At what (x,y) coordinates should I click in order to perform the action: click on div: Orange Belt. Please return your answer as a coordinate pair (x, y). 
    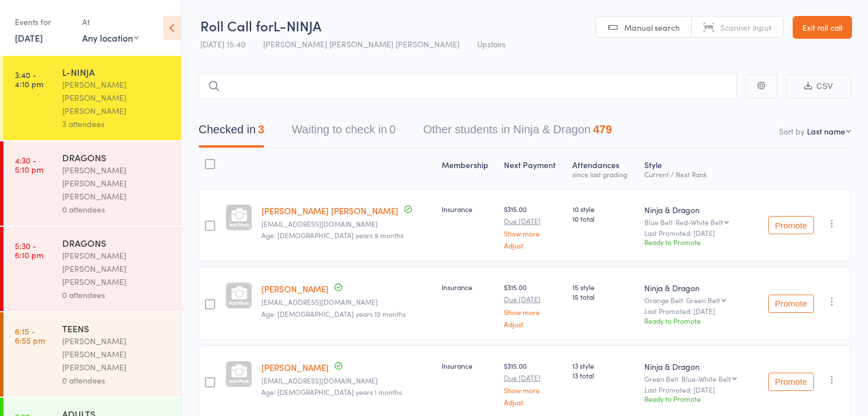
    Looking at the image, I should click on (696, 300).